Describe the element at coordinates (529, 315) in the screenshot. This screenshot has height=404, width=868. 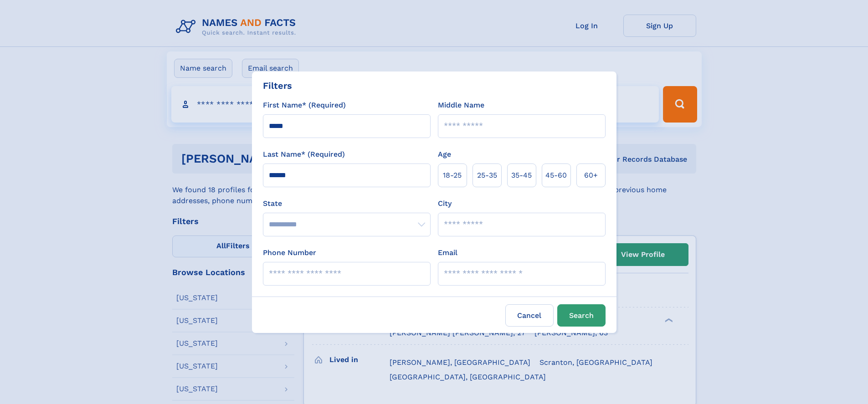
I see `label: Cancel` at that location.